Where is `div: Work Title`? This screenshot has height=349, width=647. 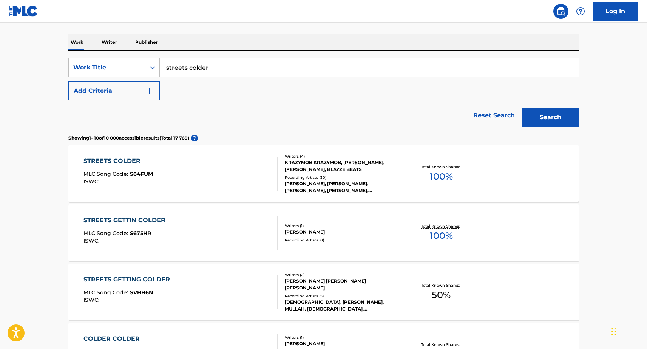
div: Work Title is located at coordinates (107, 68).